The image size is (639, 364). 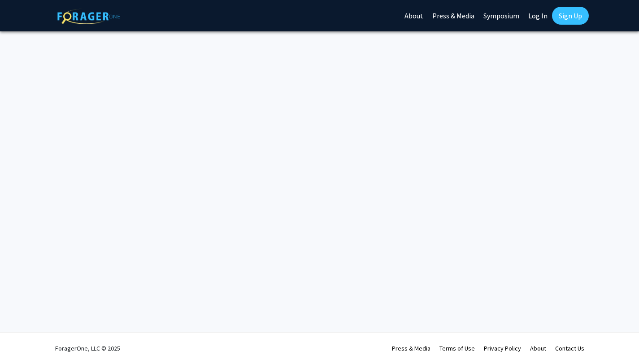 What do you see at coordinates (538, 349) in the screenshot?
I see `a: About` at bounding box center [538, 349].